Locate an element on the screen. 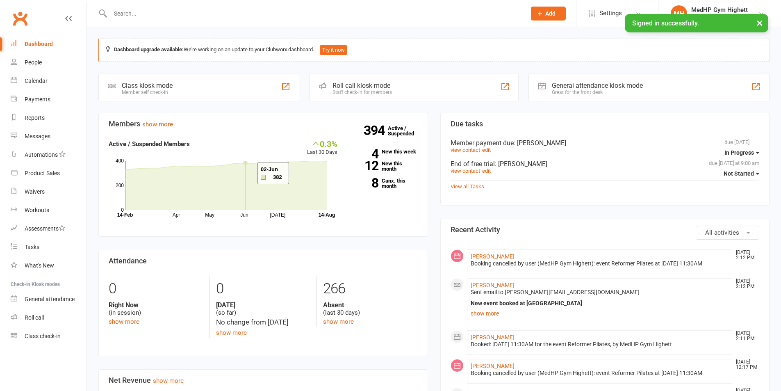  a: 4New this week is located at coordinates (384, 151).